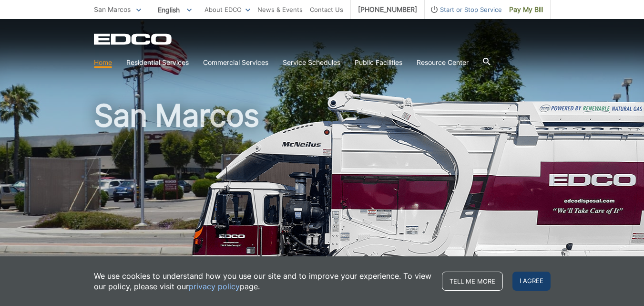 The width and height of the screenshot is (644, 306). Describe the element at coordinates (379, 62) in the screenshot. I see `a: Public Facilities` at that location.